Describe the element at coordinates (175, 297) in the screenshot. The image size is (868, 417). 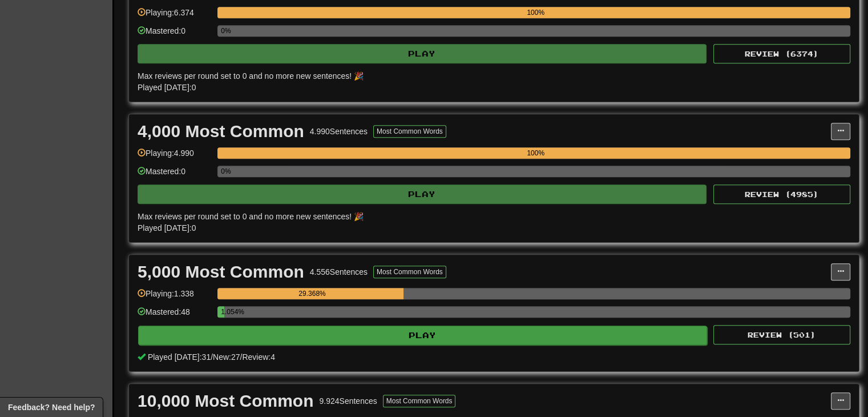
I see `div: Playing: 1.338` at that location.